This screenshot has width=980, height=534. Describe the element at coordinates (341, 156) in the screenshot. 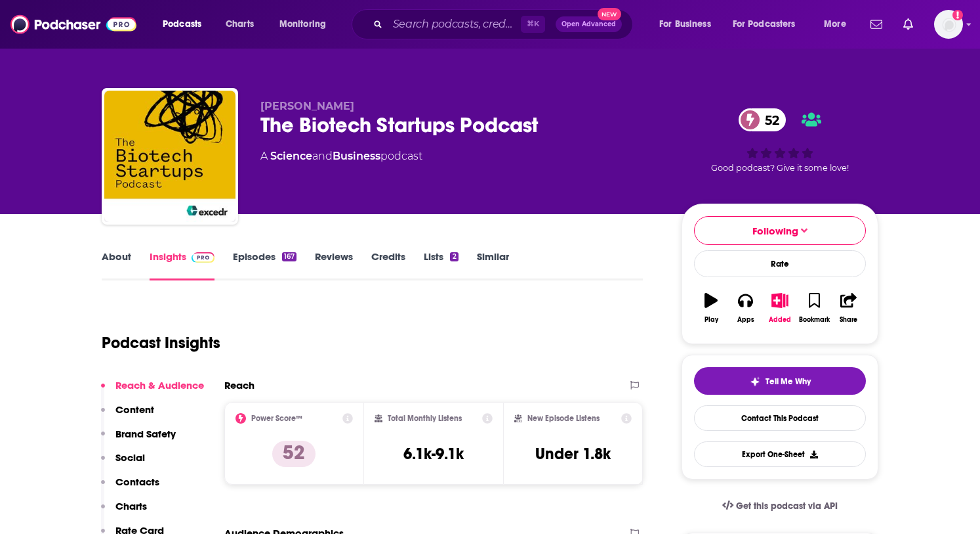

I see `div: A podcast` at that location.